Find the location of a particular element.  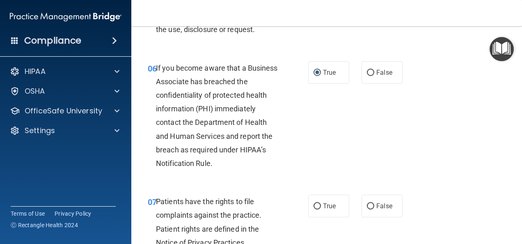

a: HIPAA is located at coordinates (64, 71).